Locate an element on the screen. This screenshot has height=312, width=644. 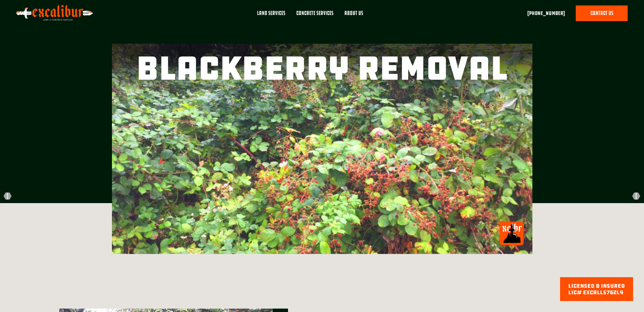
a: About Us is located at coordinates (354, 16).